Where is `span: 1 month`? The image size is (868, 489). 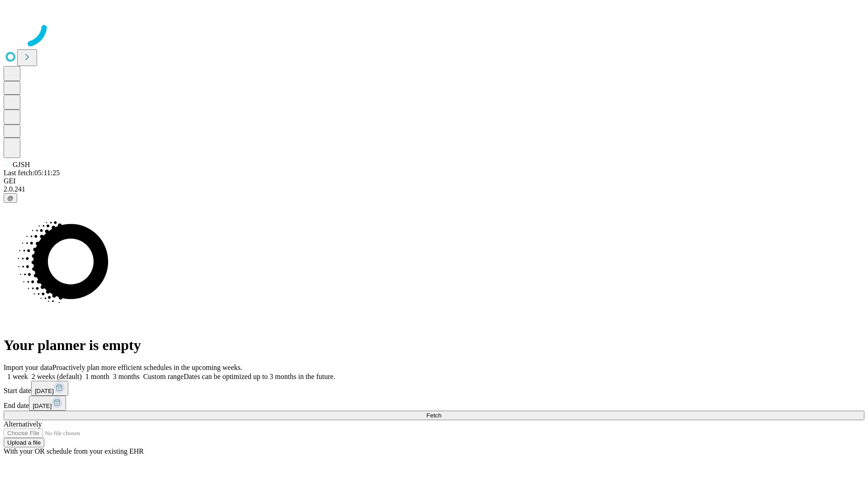
span: 1 month is located at coordinates (97, 376).